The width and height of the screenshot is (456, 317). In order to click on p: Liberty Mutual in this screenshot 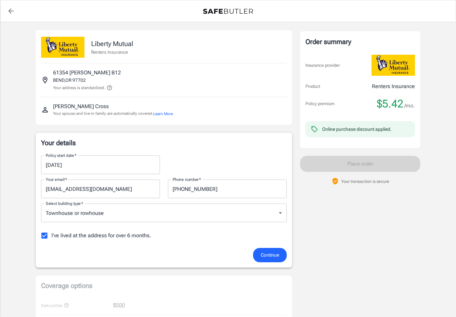, I will do `click(112, 44)`.